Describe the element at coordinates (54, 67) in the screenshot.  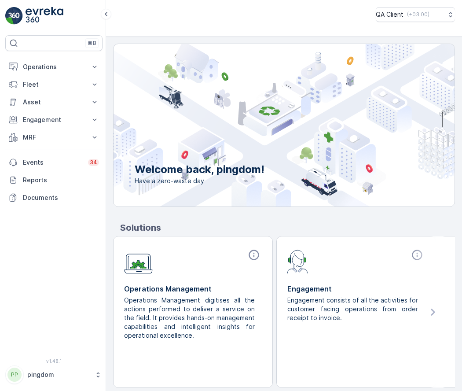
I see `p: Operations` at that location.